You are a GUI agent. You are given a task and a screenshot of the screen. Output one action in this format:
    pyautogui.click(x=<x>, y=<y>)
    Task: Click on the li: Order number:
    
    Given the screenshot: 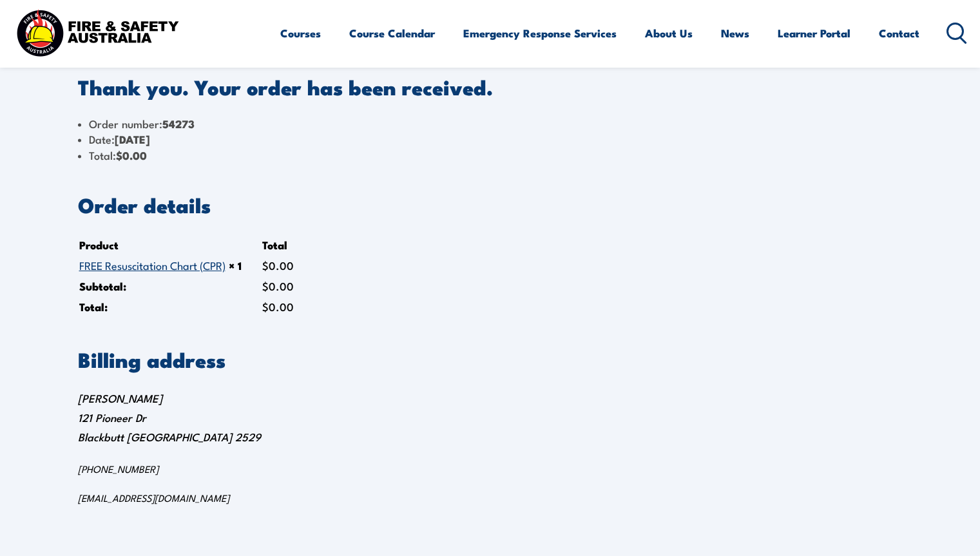 What is the action you would take?
    pyautogui.click(x=490, y=124)
    